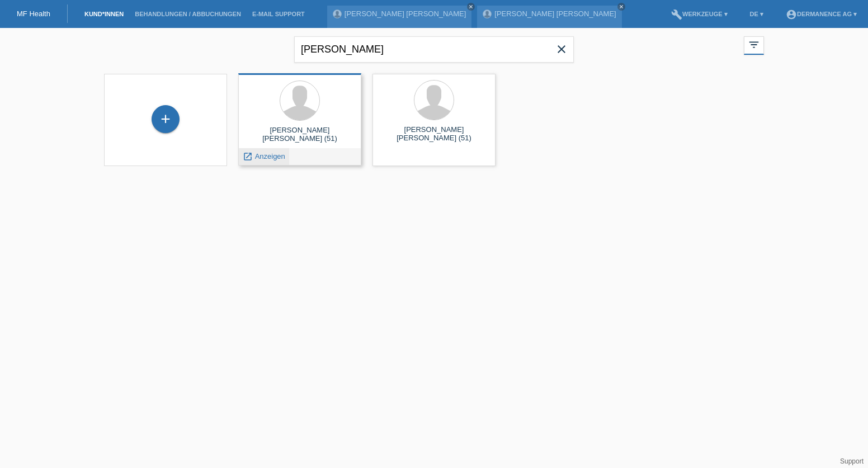 The height and width of the screenshot is (468, 868). What do you see at coordinates (33, 13) in the screenshot?
I see `a: MF Health` at bounding box center [33, 13].